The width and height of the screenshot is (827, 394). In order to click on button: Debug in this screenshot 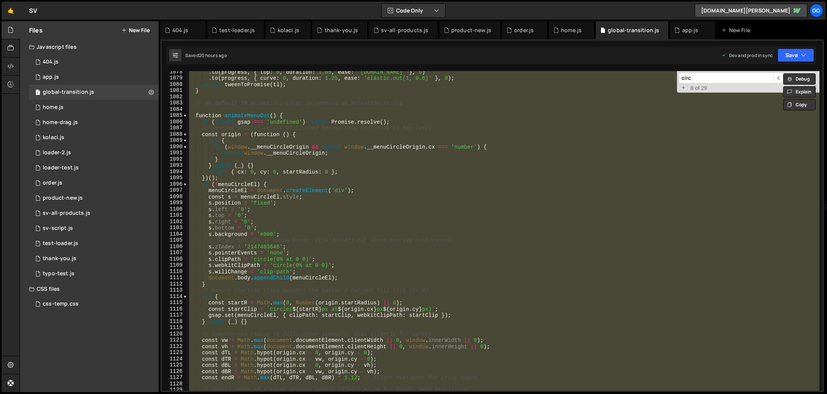, I will do `click(800, 79)`.